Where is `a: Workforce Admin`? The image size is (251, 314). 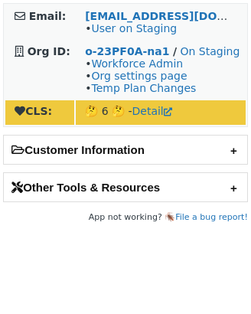 a: Workforce Admin is located at coordinates (137, 64).